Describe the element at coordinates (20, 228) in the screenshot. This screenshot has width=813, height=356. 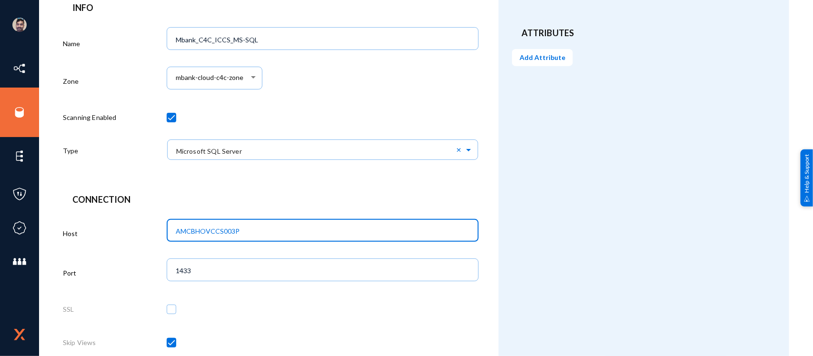
I see `img: icon-compliance.svg` at that location.